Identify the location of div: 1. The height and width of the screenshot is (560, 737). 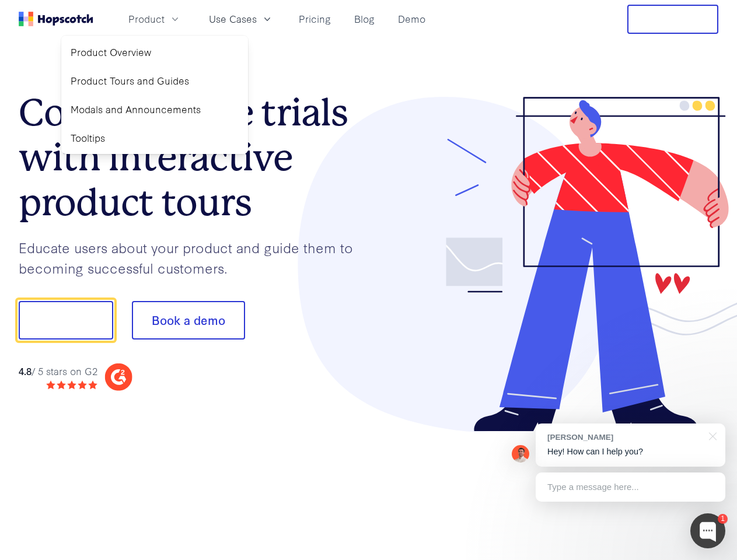
(723, 519).